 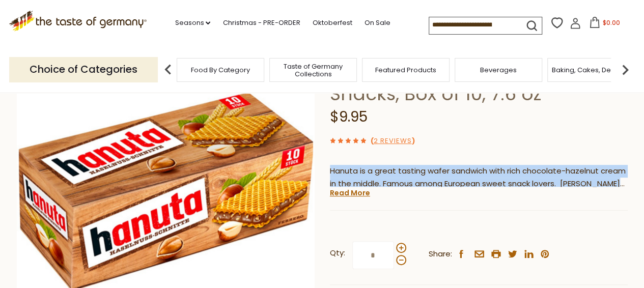 What do you see at coordinates (478, 178) in the screenshot?
I see `p: Hanuta is a great tasting wafer sandwich with rich chocolate-hazelnut cream in the middle. Famous...` at bounding box center [478, 178].